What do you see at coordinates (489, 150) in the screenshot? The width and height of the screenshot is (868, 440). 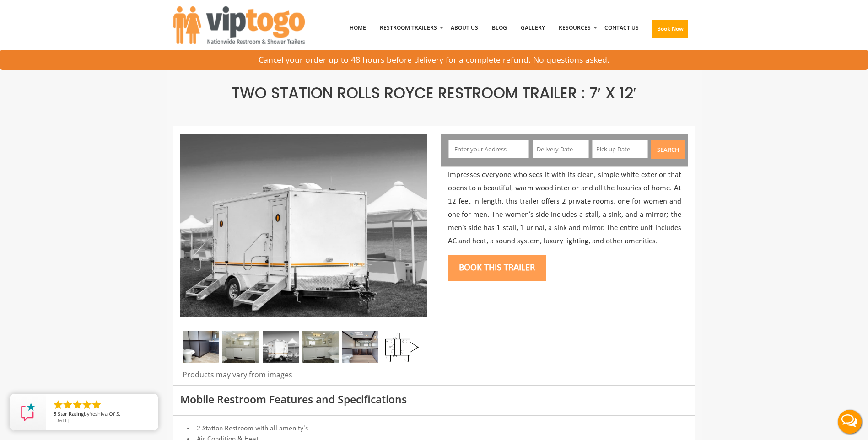 I see `input: Enter your Address` at bounding box center [489, 150].